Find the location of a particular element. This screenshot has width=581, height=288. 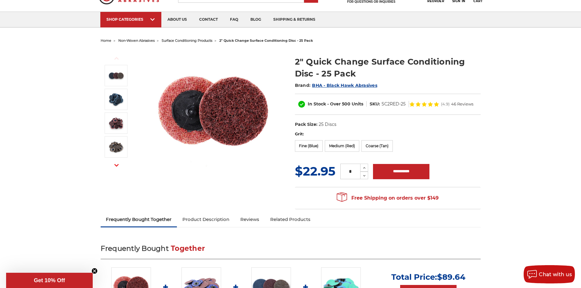

a: home is located at coordinates (106, 41).